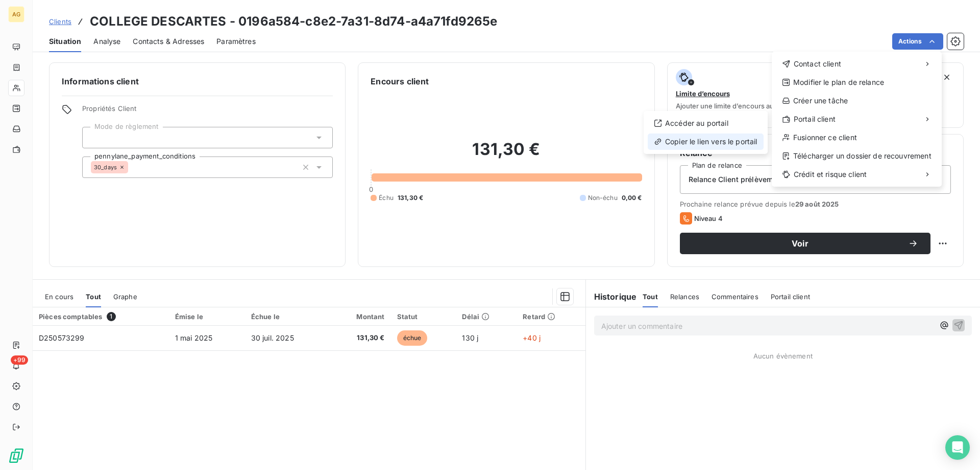 The image size is (980, 470). What do you see at coordinates (857, 138) in the screenshot?
I see `div: Fusionner ce client` at bounding box center [857, 138].